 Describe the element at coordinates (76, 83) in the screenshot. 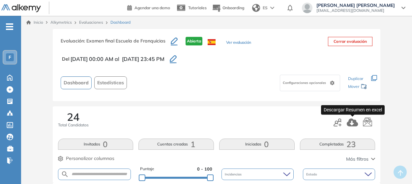

I see `button: Dashboard` at that location.